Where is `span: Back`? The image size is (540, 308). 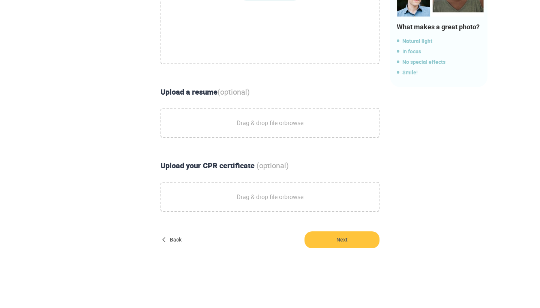
span: Back is located at coordinates (173, 239).